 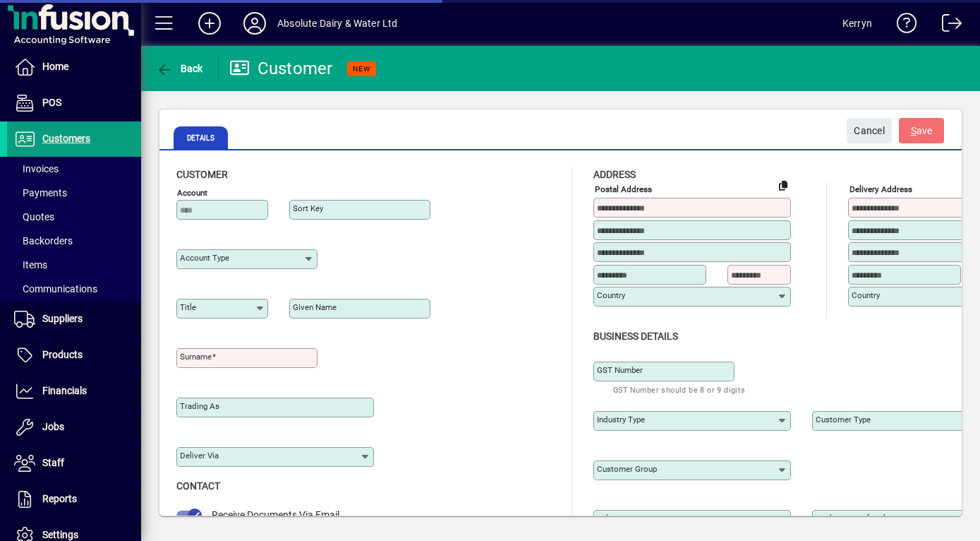 I want to click on span: Receive Documents Via Email, so click(x=275, y=515).